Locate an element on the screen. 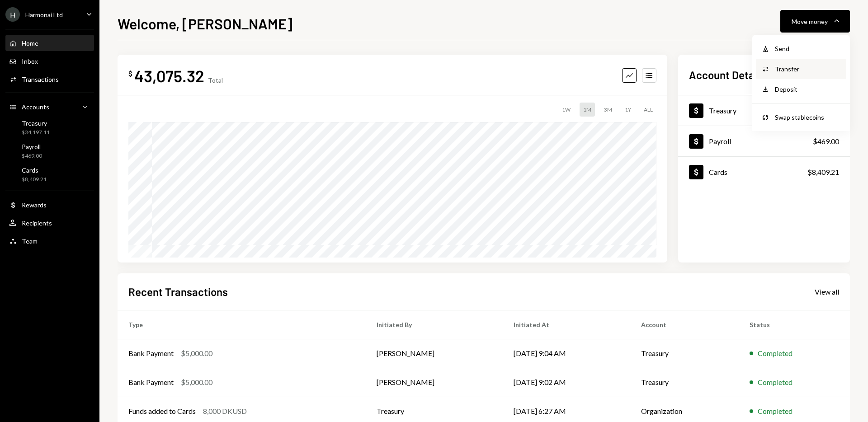  th: Type is located at coordinates (241, 325).